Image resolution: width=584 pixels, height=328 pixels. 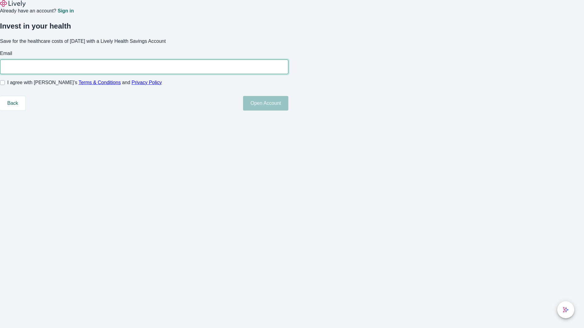 I want to click on a: Sign in, so click(x=65, y=11).